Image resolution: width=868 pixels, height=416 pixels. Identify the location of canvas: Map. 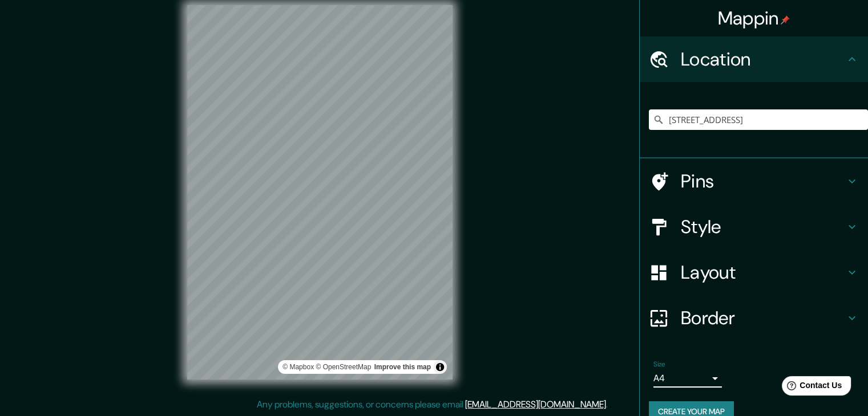
(320, 192).